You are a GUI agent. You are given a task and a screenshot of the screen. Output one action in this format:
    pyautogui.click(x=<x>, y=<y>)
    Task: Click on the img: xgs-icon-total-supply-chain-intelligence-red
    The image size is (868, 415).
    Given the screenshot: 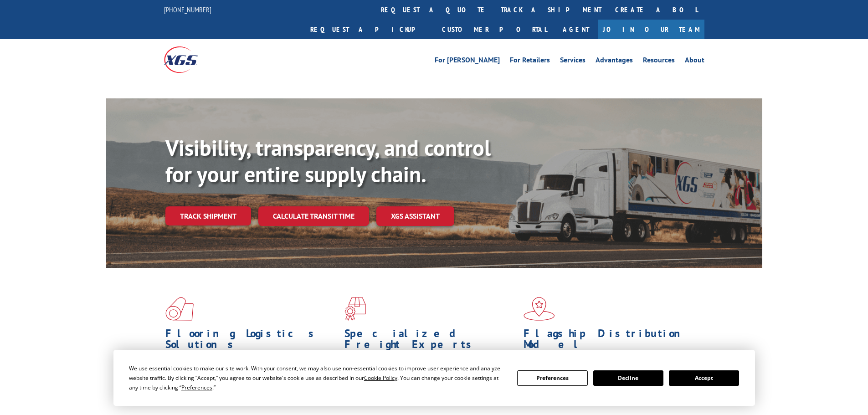 What is the action you would take?
    pyautogui.click(x=179, y=309)
    